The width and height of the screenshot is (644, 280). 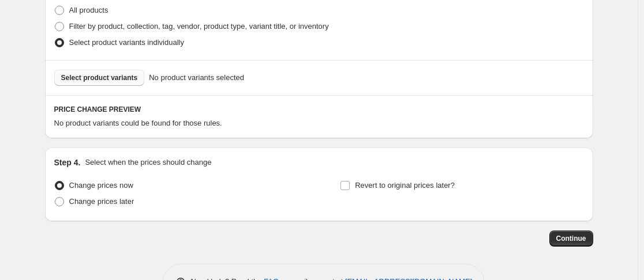 What do you see at coordinates (405, 185) in the screenshot?
I see `span: Revert to original prices later?` at bounding box center [405, 185].